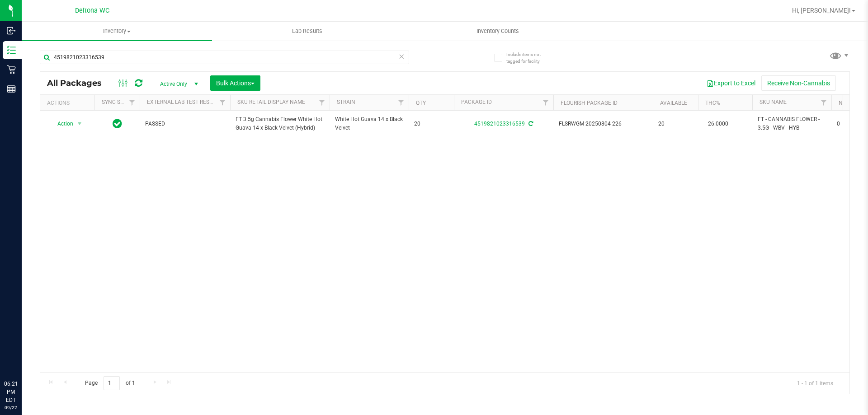 The height and width of the screenshot is (415, 868). I want to click on inline-svg: Retail, so click(11, 70).